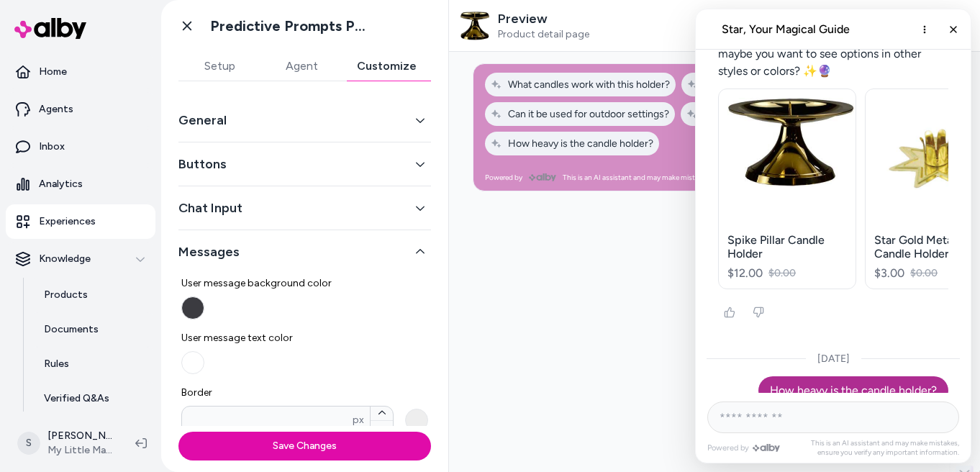  I want to click on a: Verified Q&As, so click(92, 399).